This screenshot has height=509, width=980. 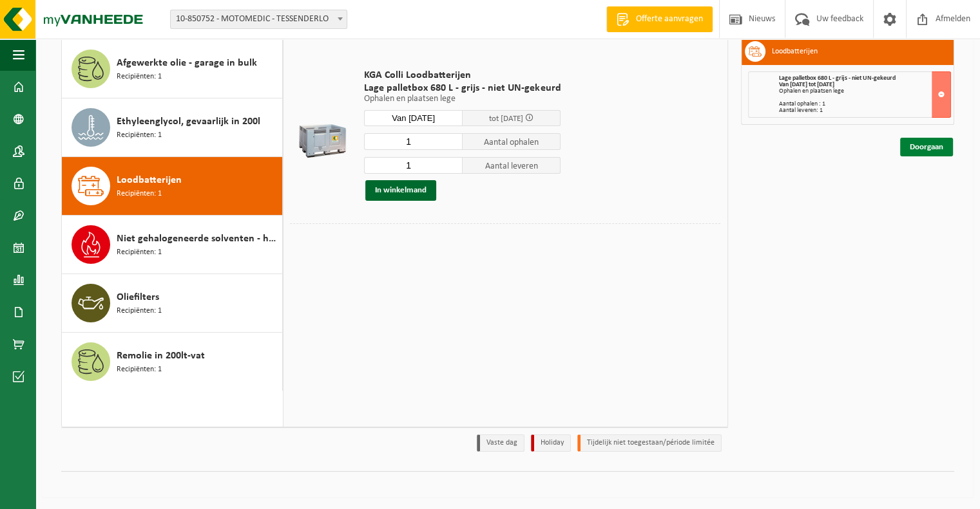 I want to click on p: Ophalen en plaatsen lege, so click(x=462, y=99).